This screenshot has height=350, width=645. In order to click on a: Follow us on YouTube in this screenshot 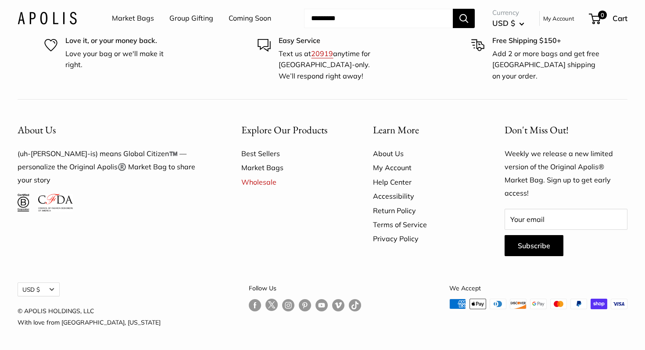, I will do `click(322, 305)`.